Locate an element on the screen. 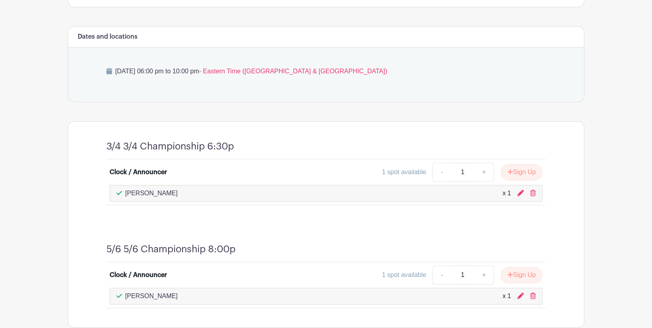 Image resolution: width=652 pixels, height=328 pixels. h6: Dates and locations is located at coordinates (108, 37).